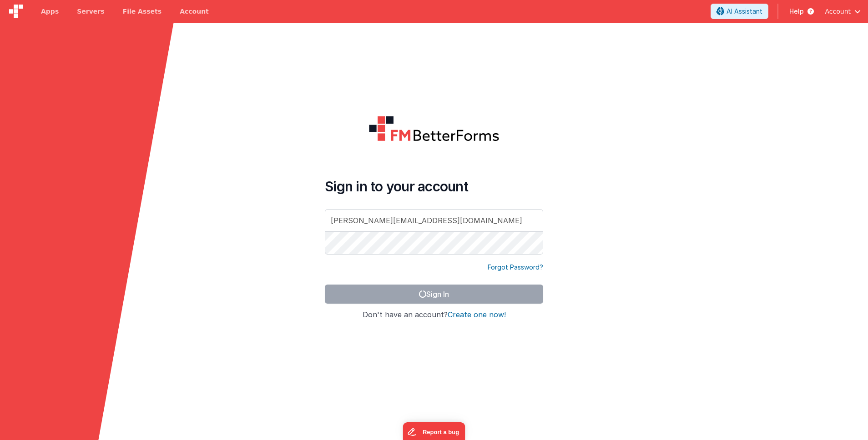 The width and height of the screenshot is (868, 440). I want to click on h4: Sign in to your account, so click(434, 187).